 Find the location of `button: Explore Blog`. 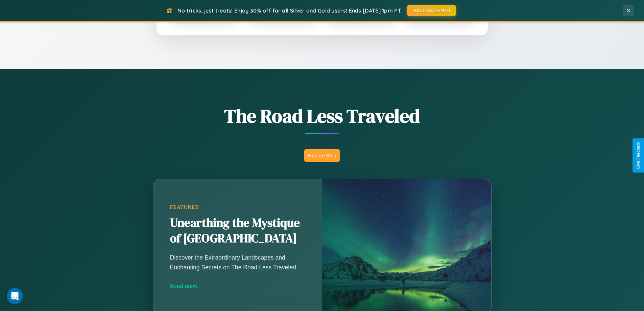

button: Explore Blog is located at coordinates (322, 155).